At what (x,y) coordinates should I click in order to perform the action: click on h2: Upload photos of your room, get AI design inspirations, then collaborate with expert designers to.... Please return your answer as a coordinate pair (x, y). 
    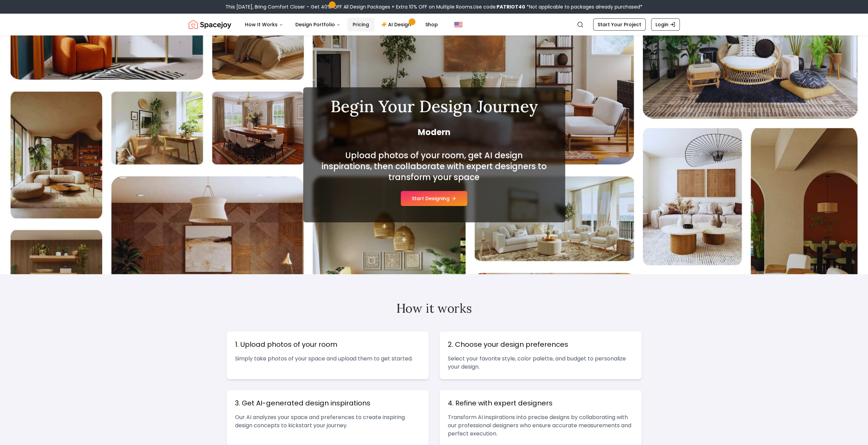
    Looking at the image, I should click on (434, 166).